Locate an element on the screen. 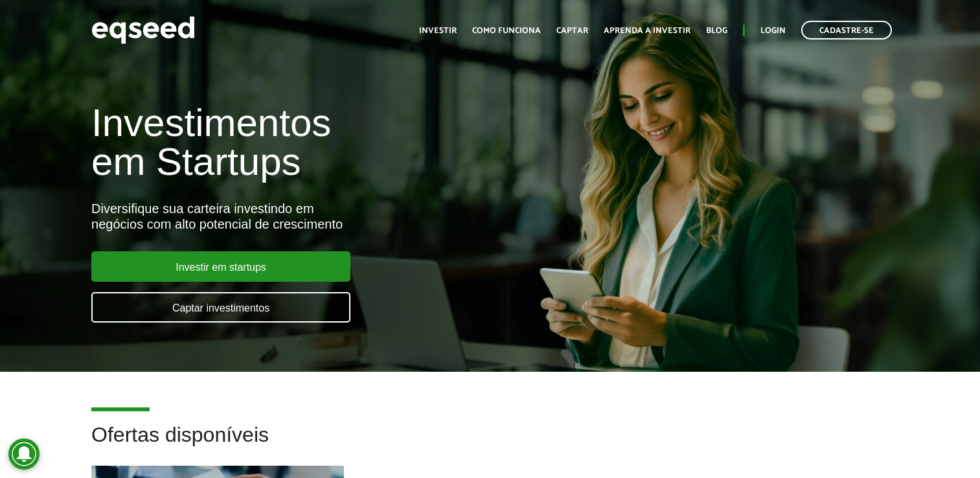 The width and height of the screenshot is (980, 478). h2: Ofertas disponíveis is located at coordinates (490, 444).